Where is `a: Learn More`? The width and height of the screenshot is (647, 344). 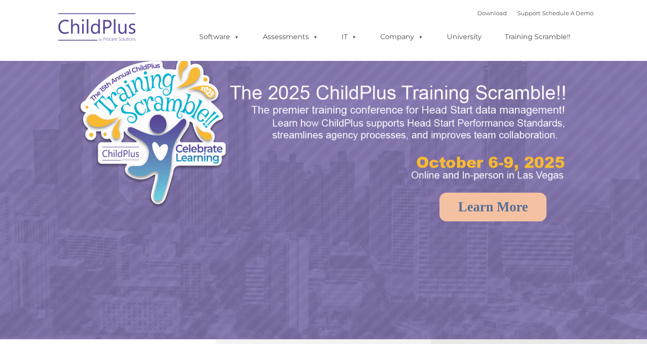
a: Learn More is located at coordinates (493, 207).